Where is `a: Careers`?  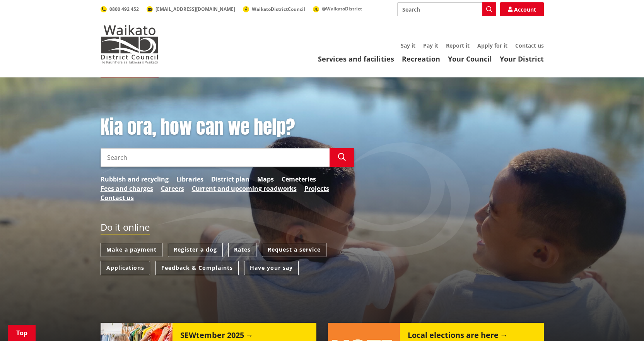
a: Careers is located at coordinates (173, 188).